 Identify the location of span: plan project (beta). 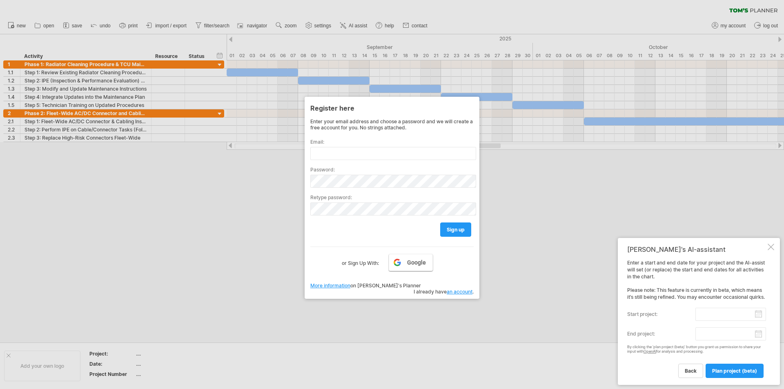
(735, 371).